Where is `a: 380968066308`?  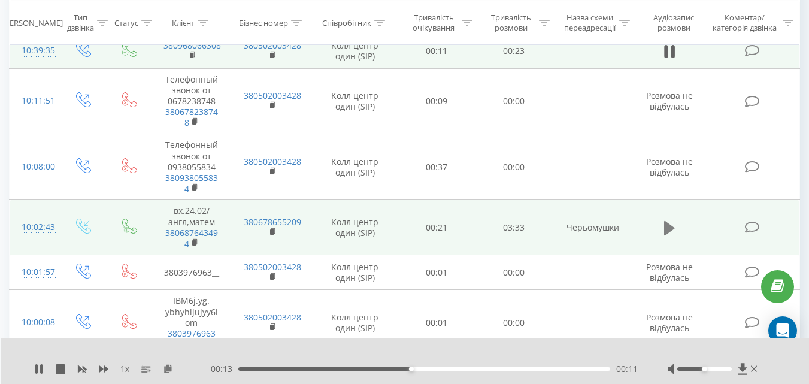
a: 380968066308 is located at coordinates (192, 45).